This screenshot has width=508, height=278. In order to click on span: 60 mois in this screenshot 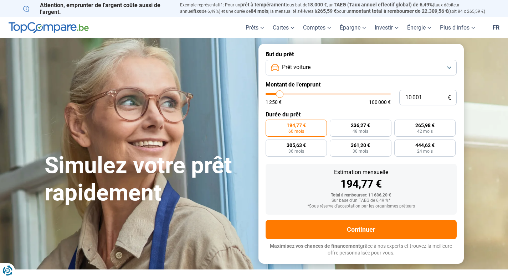, I will do `click(296, 131)`.